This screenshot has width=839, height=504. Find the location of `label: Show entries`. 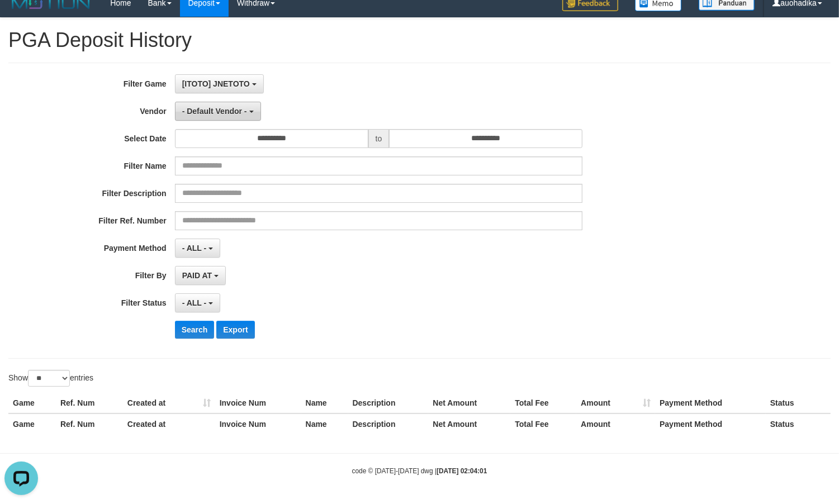

label: Show entries is located at coordinates (51, 379).